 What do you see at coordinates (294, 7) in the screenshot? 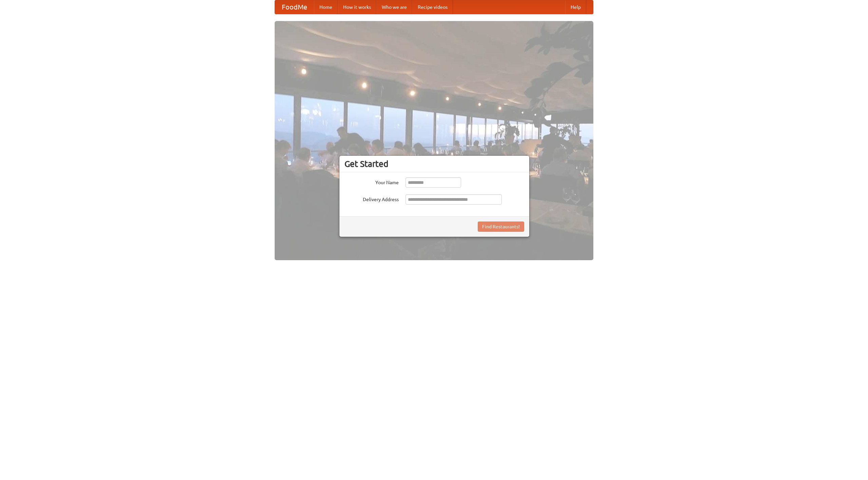
I see `a: FoodMe` at bounding box center [294, 7].